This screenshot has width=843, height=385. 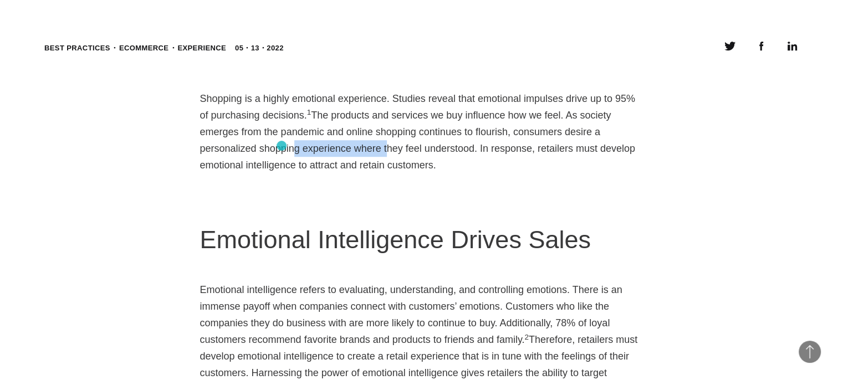 I want to click on h2: Emotional Intelligence Drives Sales, so click(x=422, y=240).